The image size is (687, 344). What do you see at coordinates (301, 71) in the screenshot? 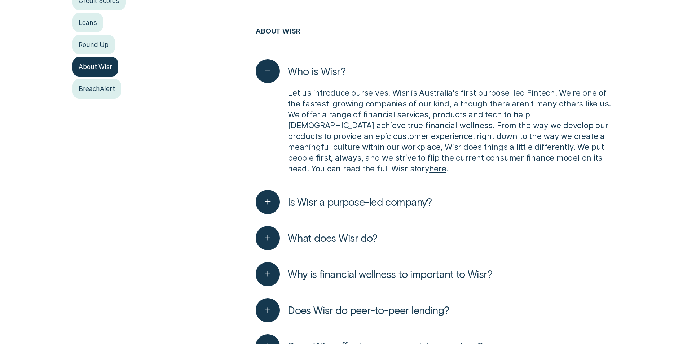
I see `button: Who is Wisr?` at bounding box center [301, 71].